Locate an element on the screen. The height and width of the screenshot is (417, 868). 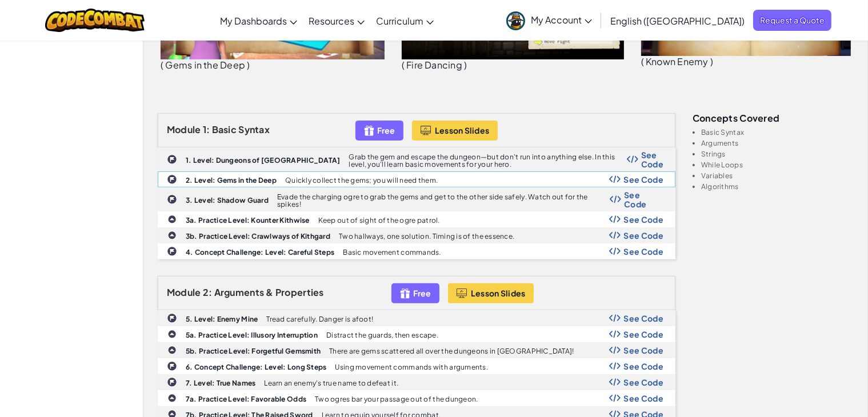
a: 5a. Practice Level: Illusory Interruption Distract the guards, then escape. Show Code Logo See Code is located at coordinates (416, 334).